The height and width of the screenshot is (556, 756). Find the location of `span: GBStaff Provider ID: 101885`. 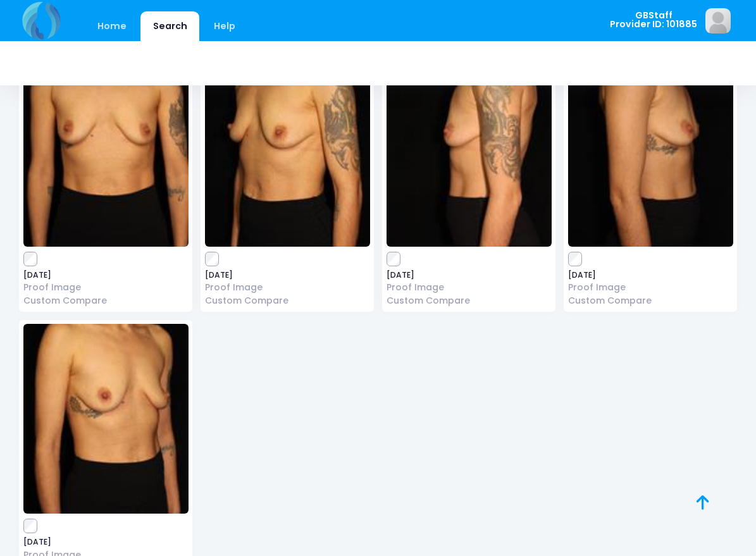

span: GBStaff Provider ID: 101885 is located at coordinates (654, 19).